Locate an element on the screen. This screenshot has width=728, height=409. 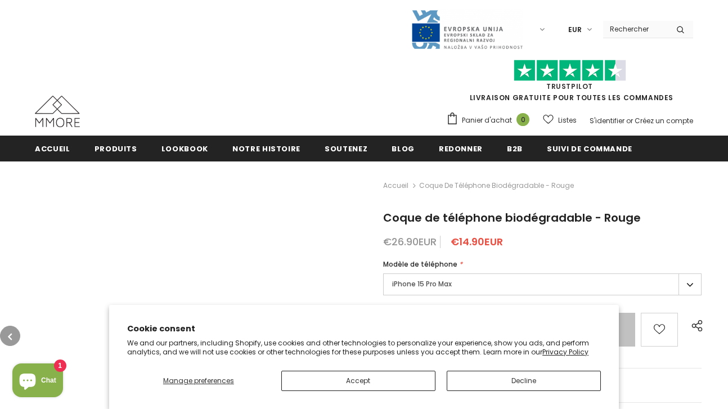
span: or is located at coordinates (630, 120).